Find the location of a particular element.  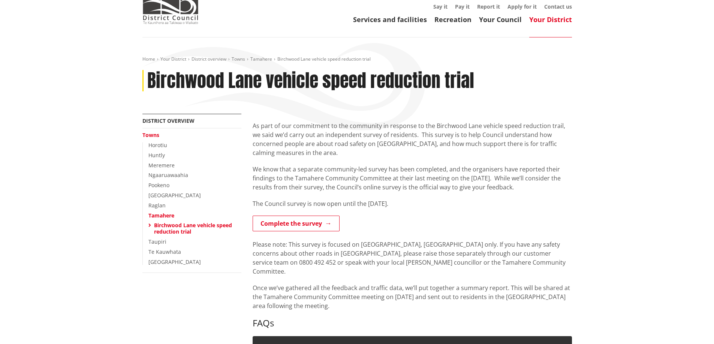

a: Your Council is located at coordinates (500, 19).